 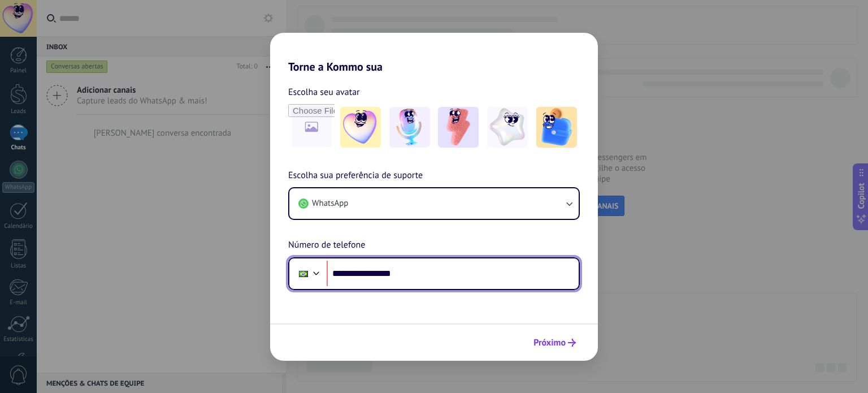 I want to click on button: Próximo, so click(x=555, y=342).